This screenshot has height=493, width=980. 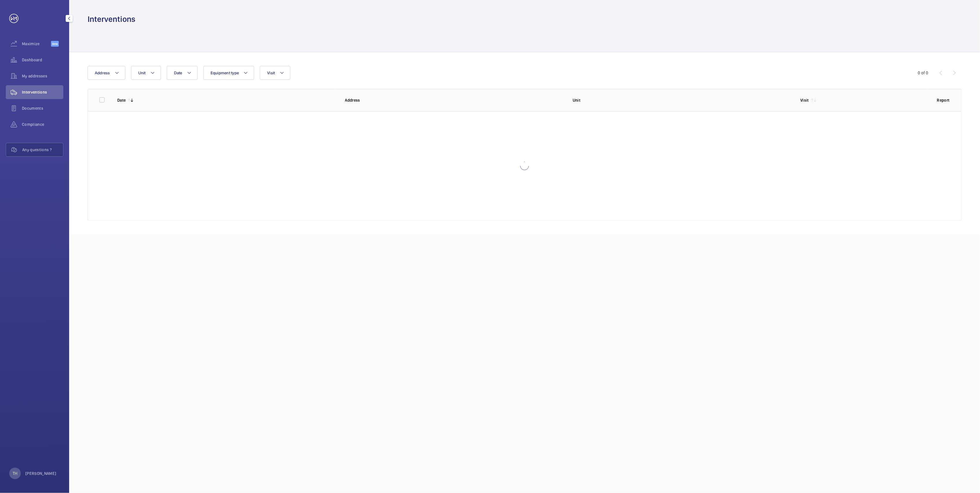 I want to click on span: Any questions ?, so click(x=42, y=150).